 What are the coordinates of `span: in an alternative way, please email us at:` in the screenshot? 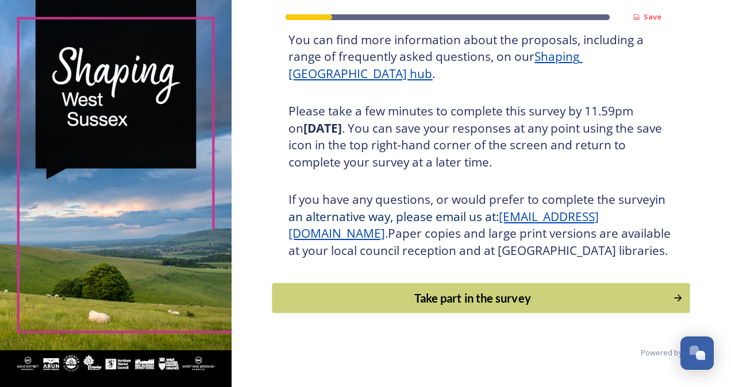 It's located at (478, 215).